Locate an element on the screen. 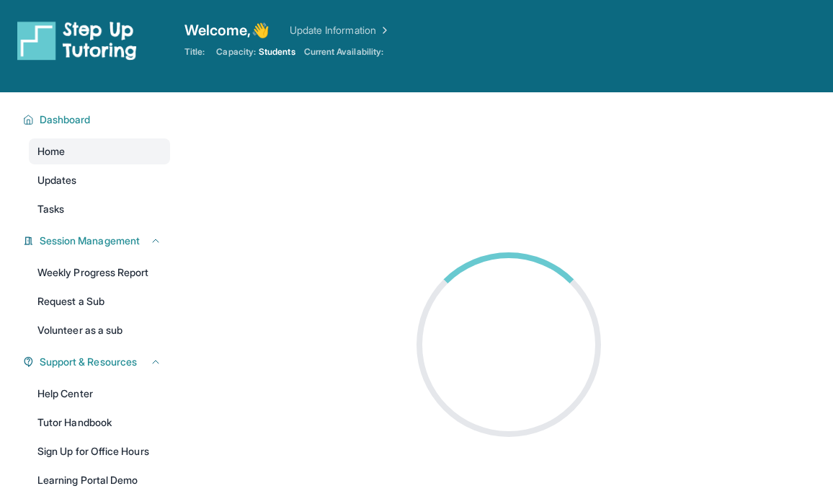 The width and height of the screenshot is (833, 504). button: Dashboard is located at coordinates (97, 119).